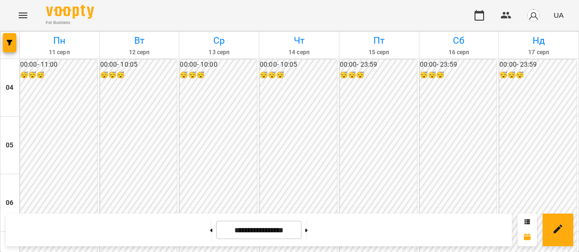  Describe the element at coordinates (459, 52) in the screenshot. I see `h6: 16 серп` at that location.